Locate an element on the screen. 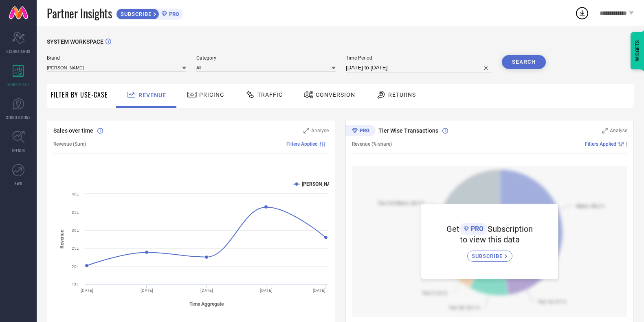 This screenshot has width=644, height=322. span: Time Period is located at coordinates (419, 58).